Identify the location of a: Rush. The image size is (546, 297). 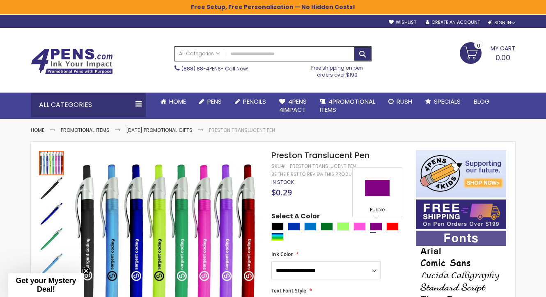
(400, 102).